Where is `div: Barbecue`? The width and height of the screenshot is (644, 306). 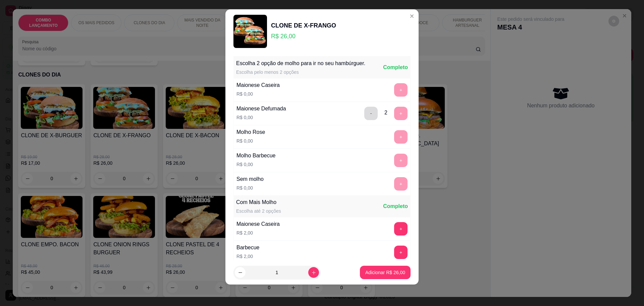
div: Barbecue is located at coordinates (248, 248).